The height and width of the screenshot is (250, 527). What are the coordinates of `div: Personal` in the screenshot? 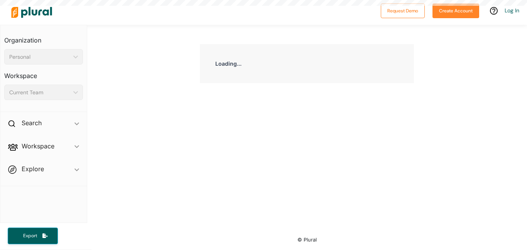 It's located at (40, 57).